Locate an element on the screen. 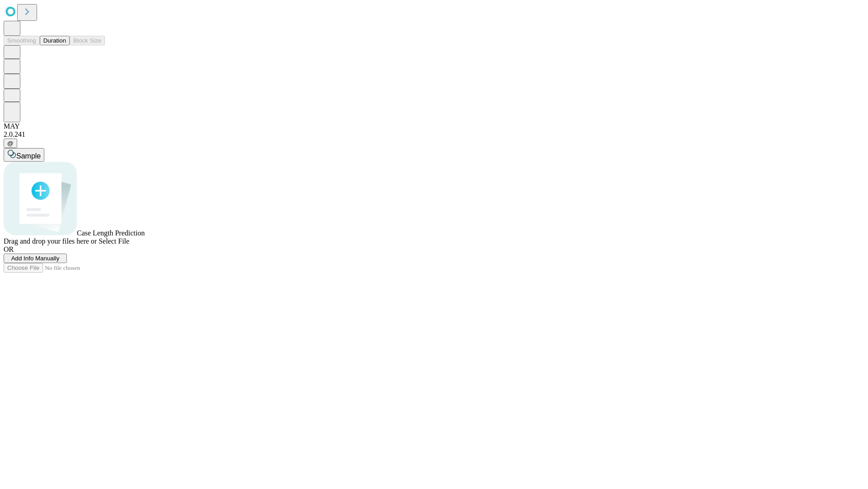 The width and height of the screenshot is (868, 489). button: Add Info Manually is located at coordinates (35, 258).